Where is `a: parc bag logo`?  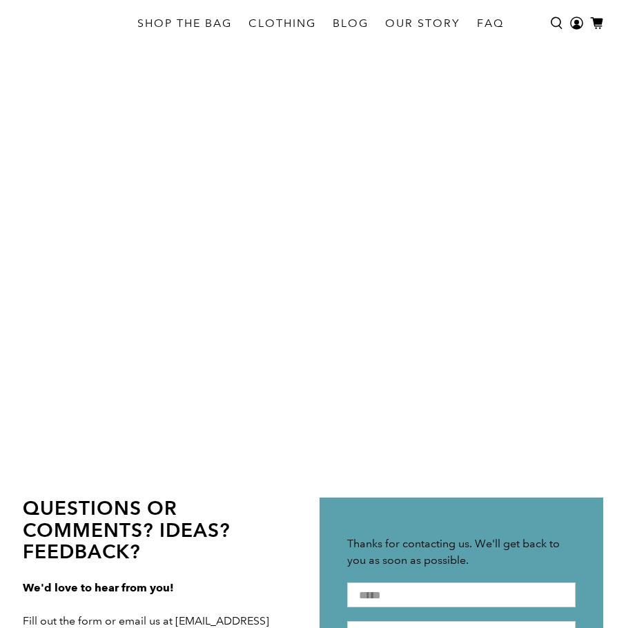
a: parc bag logo is located at coordinates (59, 23).